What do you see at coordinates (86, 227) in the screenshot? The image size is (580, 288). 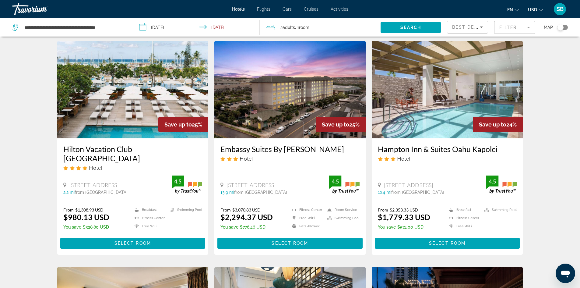 I see `p: $328.80 USD` at bounding box center [86, 227].